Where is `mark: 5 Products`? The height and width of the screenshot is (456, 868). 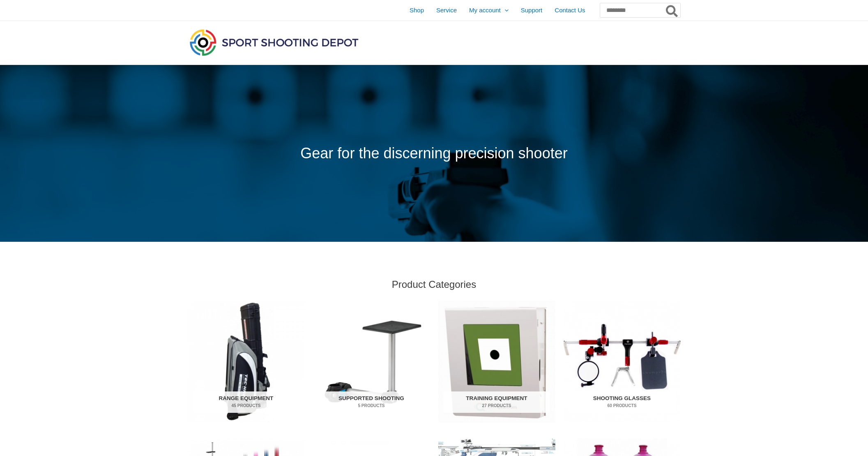 mark: 5 Products is located at coordinates (371, 405).